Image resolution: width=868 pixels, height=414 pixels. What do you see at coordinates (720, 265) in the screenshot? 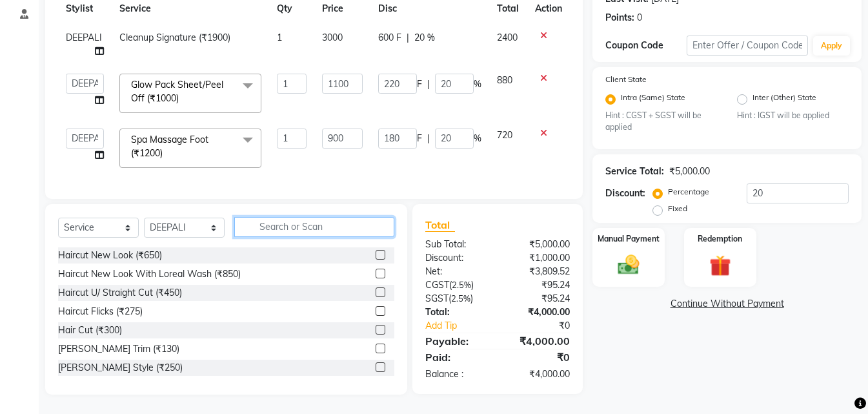
I see `img: _gift.svg` at bounding box center [720, 265].